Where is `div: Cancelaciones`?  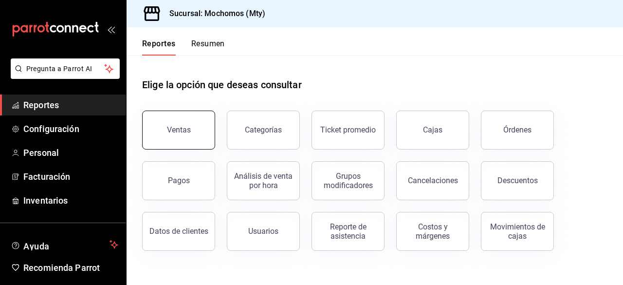 div: Cancelaciones is located at coordinates (433, 180).